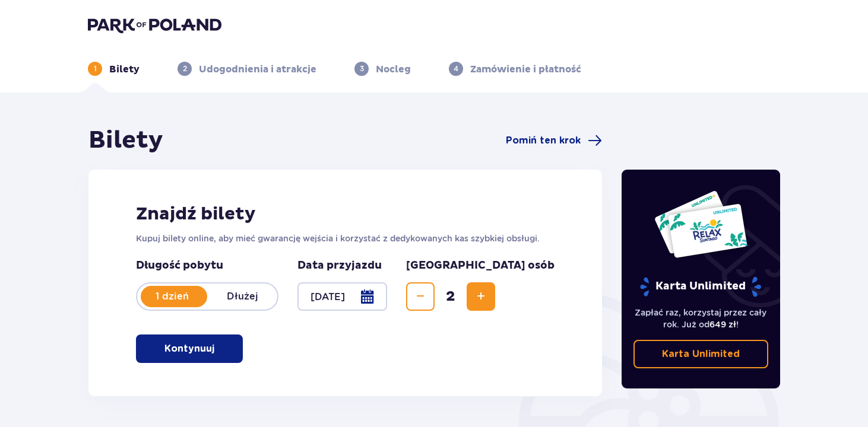 The width and height of the screenshot is (868, 427). Describe the element at coordinates (481, 296) in the screenshot. I see `button: Increase` at that location.